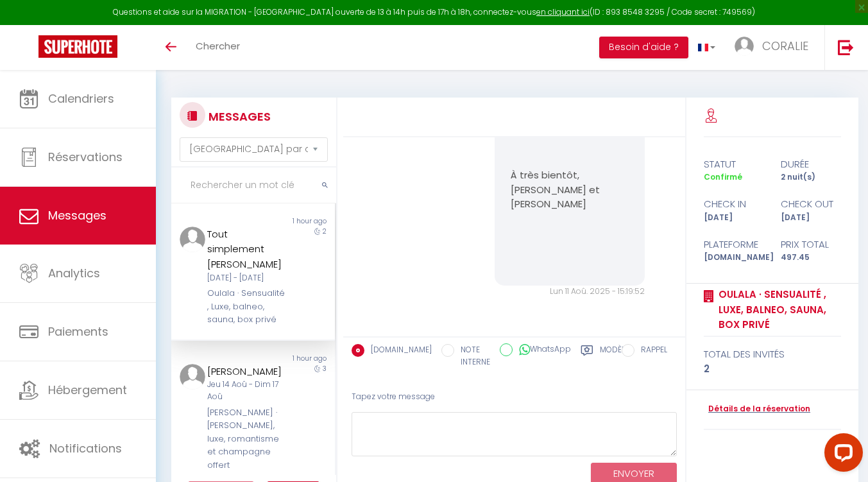  Describe the element at coordinates (772, 354) in the screenshot. I see `div: total des invités` at that location.